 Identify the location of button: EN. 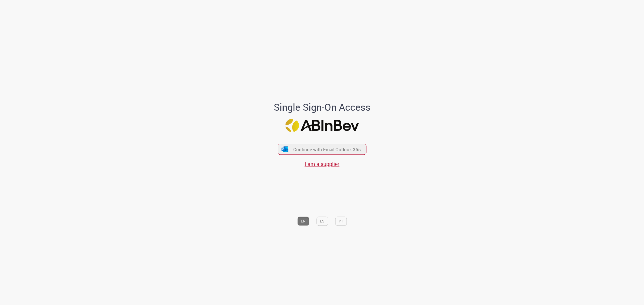
(304, 221).